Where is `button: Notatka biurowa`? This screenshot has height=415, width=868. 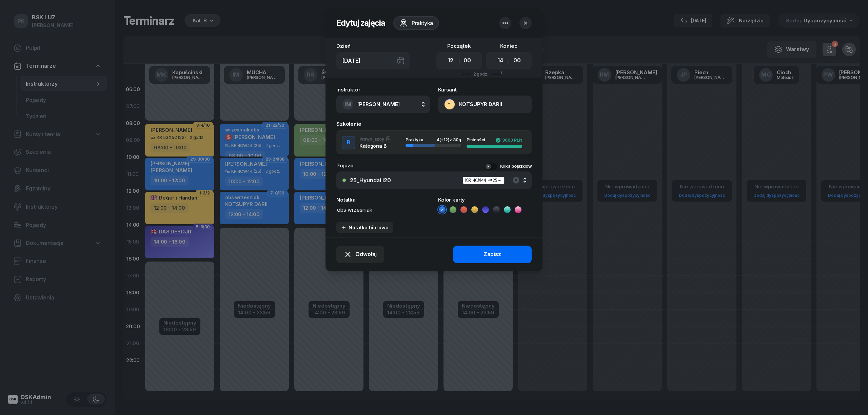 button: Notatka biurowa is located at coordinates (365, 228).